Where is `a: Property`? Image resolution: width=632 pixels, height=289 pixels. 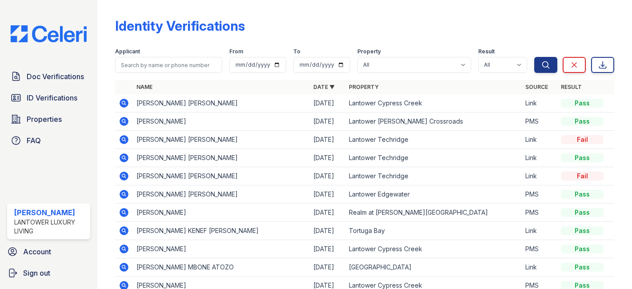
a: Property is located at coordinates (364, 87).